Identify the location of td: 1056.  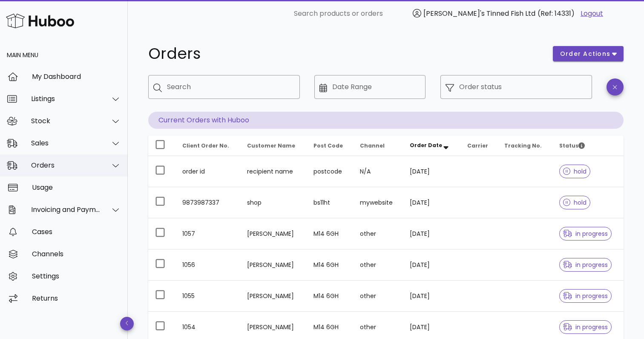
(208, 265).